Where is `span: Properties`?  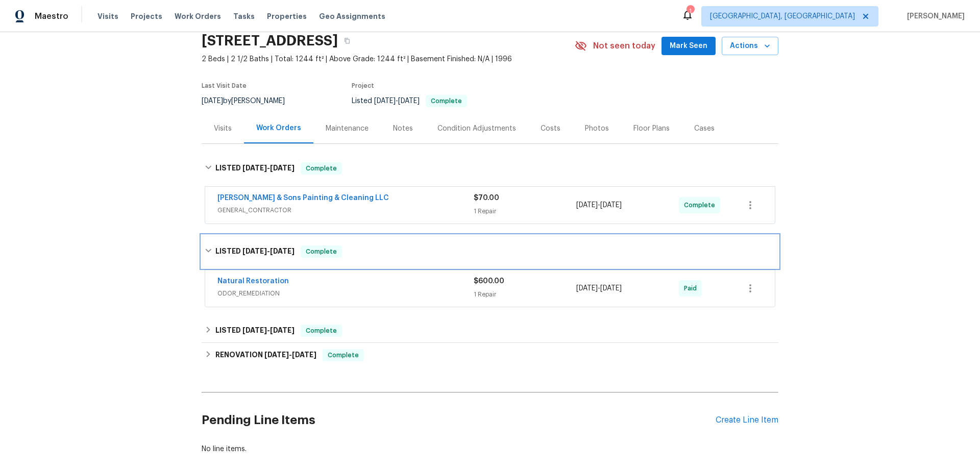 span: Properties is located at coordinates (287, 16).